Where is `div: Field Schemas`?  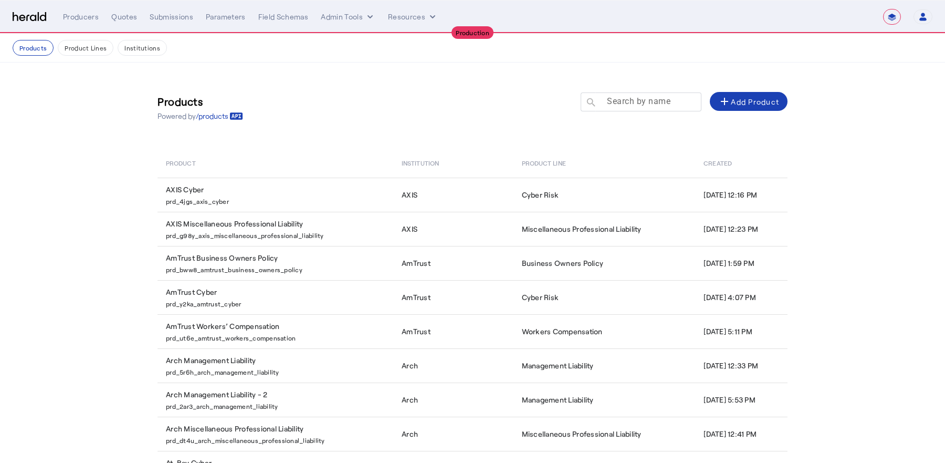
div: Field Schemas is located at coordinates (284, 17).